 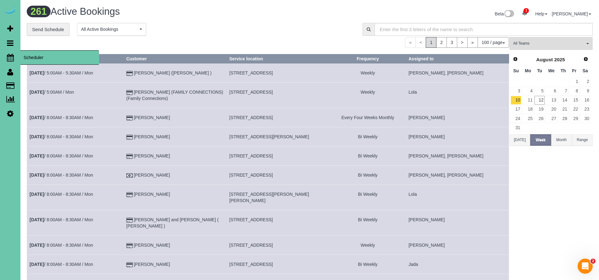 I want to click on a: 3, so click(x=516, y=91).